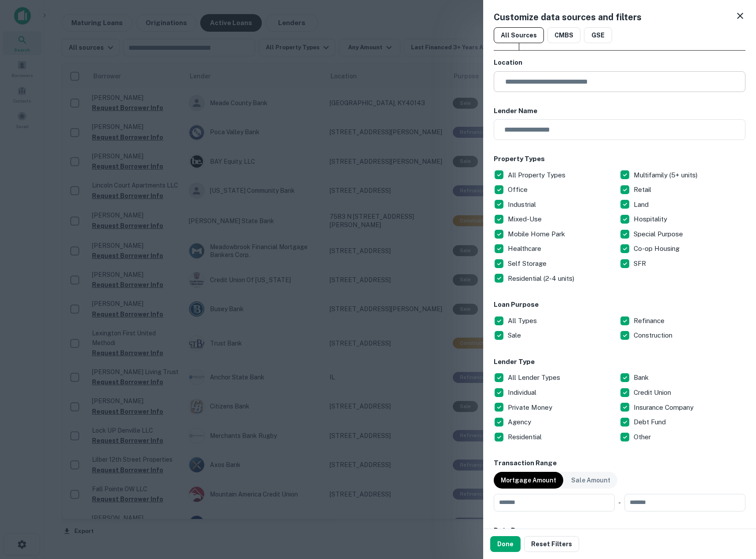 The width and height of the screenshot is (756, 559). Describe the element at coordinates (528, 264) in the screenshot. I see `p: Self Storage` at that location.